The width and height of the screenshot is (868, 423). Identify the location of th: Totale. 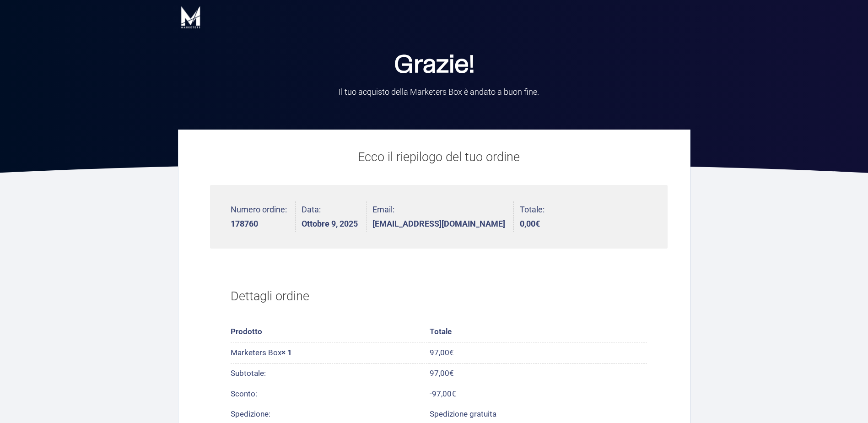
(538, 332).